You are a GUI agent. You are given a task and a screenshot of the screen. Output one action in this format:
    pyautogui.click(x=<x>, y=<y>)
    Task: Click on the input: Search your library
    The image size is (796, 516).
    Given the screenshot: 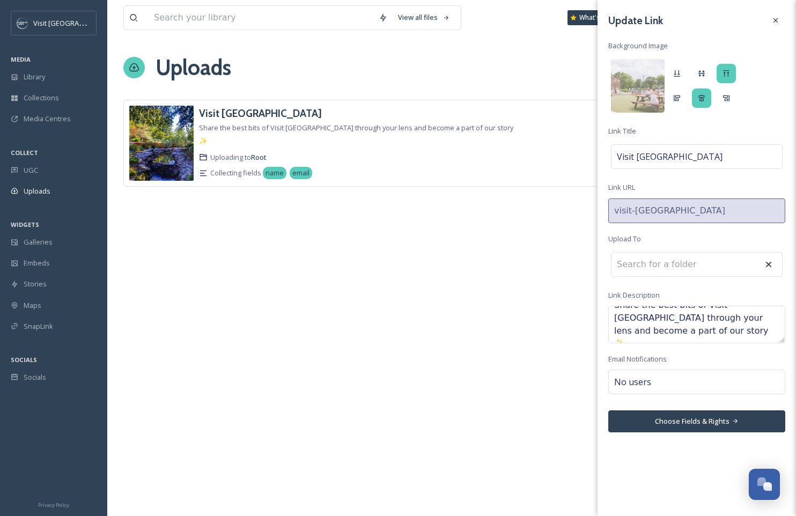 What is the action you would take?
    pyautogui.click(x=261, y=18)
    